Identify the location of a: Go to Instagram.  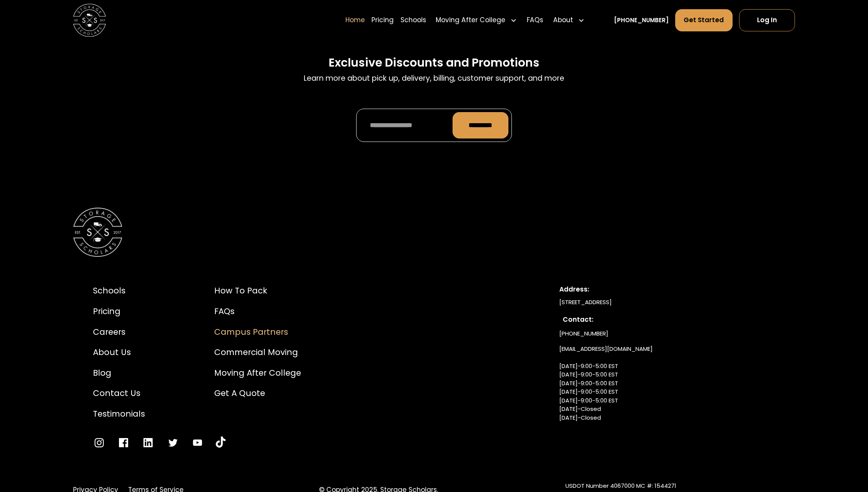
(99, 442).